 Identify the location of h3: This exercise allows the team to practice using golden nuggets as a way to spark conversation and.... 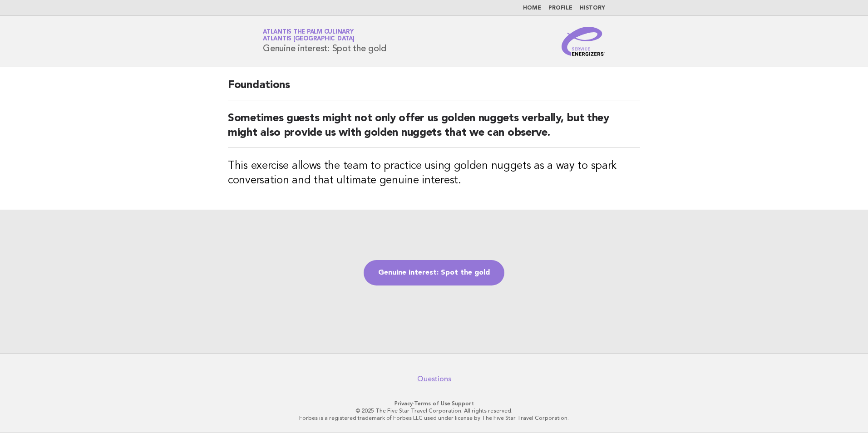
(434, 173).